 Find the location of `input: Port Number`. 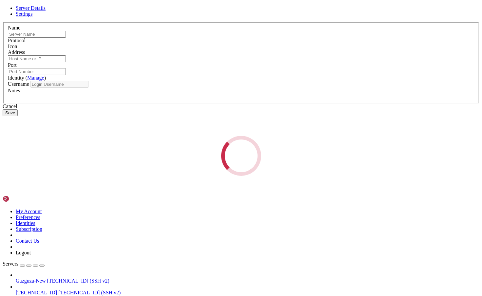

input: Port Number is located at coordinates (37, 71).